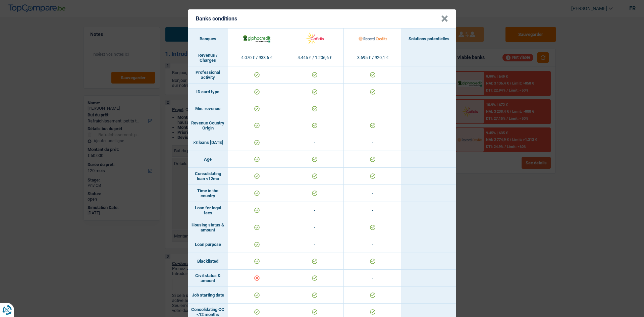  I want to click on td: 3.695 € / 920,1 €, so click(372, 57).